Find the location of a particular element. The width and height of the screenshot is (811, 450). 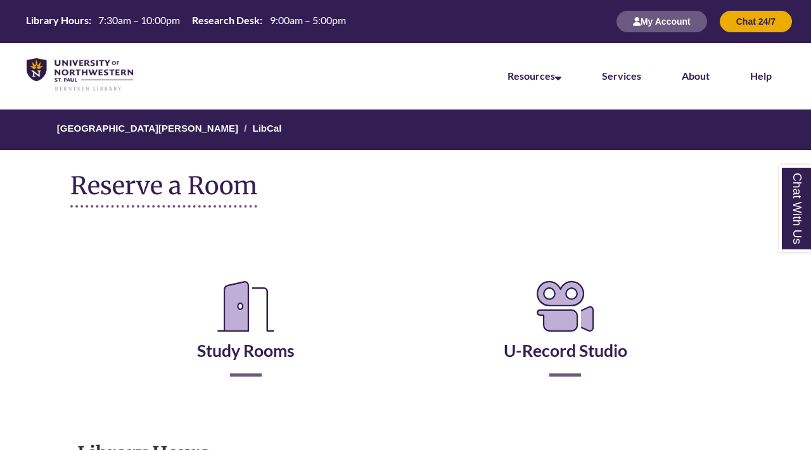

div: Reserve a Room is located at coordinates (405, 327).